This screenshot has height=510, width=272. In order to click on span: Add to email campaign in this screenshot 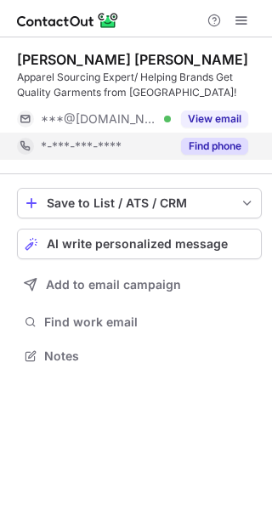, I will do `click(113, 285)`.